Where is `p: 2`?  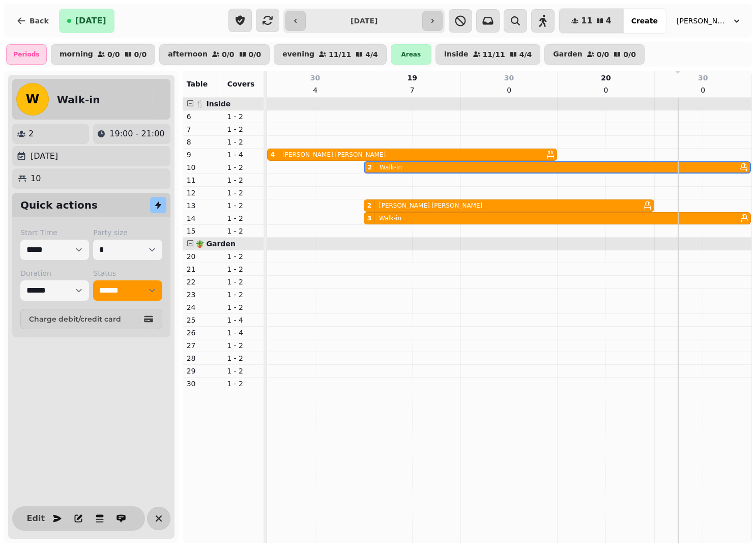
p: 2 is located at coordinates (31, 134).